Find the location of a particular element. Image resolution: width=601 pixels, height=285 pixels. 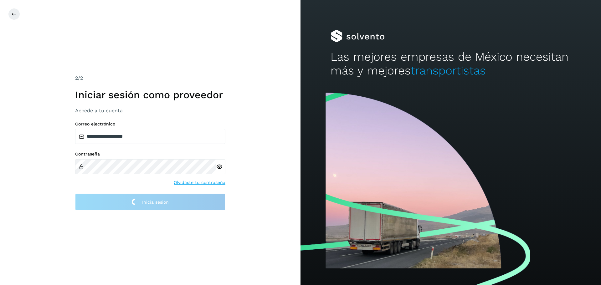

label: Correo electrónico is located at coordinates (150, 124).